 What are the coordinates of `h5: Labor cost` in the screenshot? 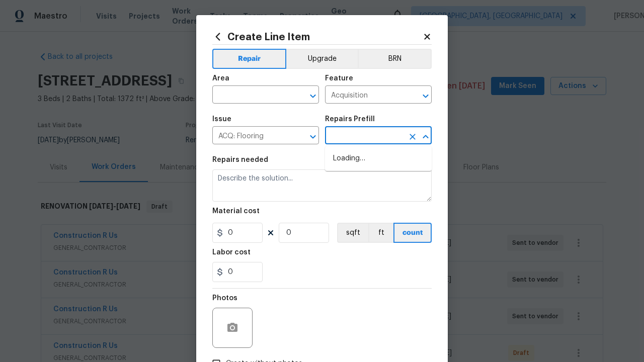 It's located at (231, 252).